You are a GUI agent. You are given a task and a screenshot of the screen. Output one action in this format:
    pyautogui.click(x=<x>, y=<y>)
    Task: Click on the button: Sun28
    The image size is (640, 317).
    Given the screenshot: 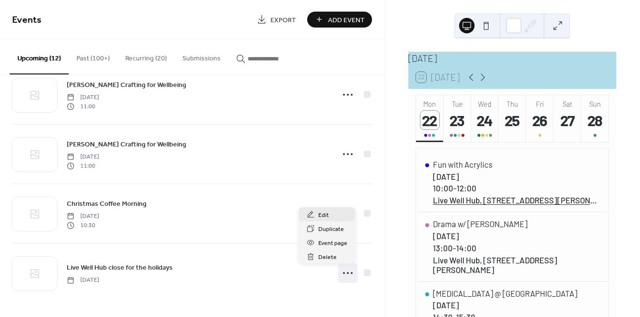 What is the action you would take?
    pyautogui.click(x=595, y=119)
    